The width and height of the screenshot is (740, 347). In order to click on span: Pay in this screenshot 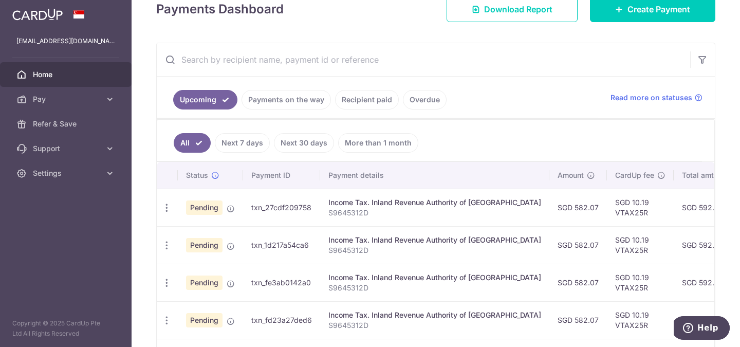, I will do `click(67, 99)`.